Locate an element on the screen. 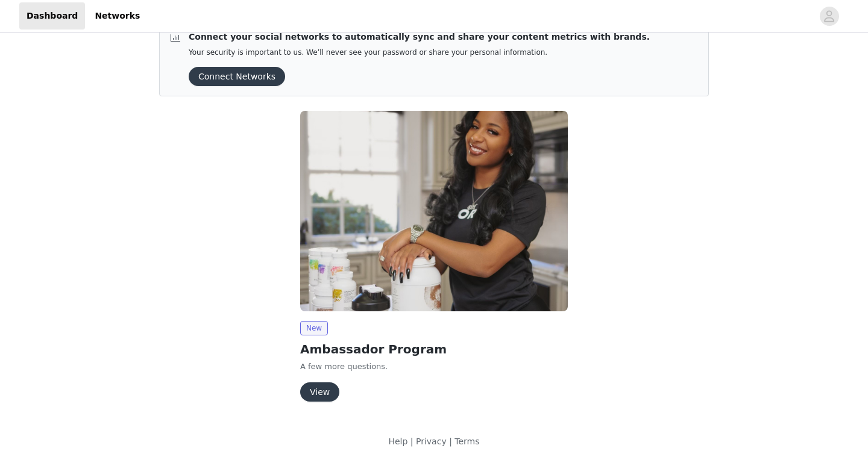 The height and width of the screenshot is (460, 868). h2: Ambassador Program is located at coordinates (434, 349).